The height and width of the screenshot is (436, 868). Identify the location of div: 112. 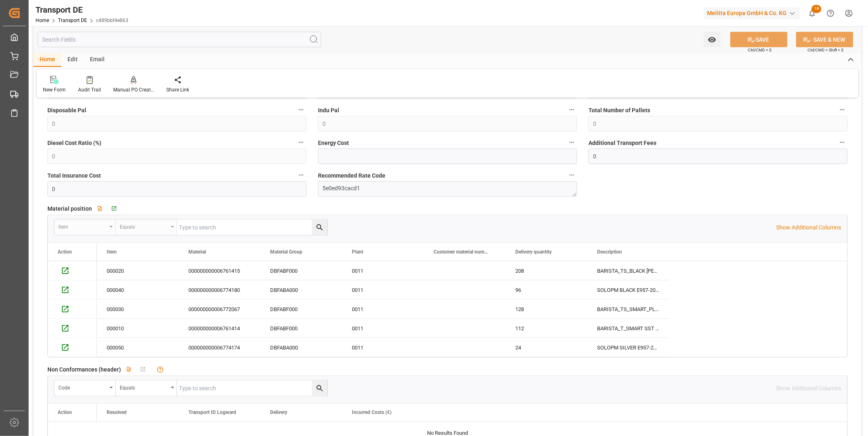
(546, 328).